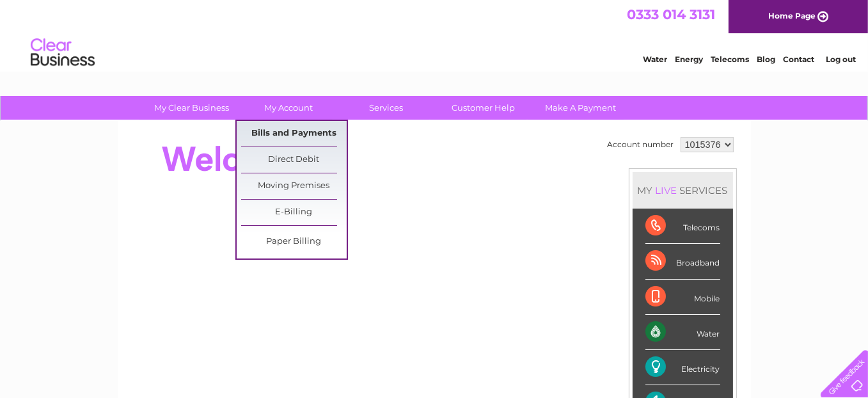  Describe the element at coordinates (683, 333) in the screenshot. I see `div: Water` at that location.